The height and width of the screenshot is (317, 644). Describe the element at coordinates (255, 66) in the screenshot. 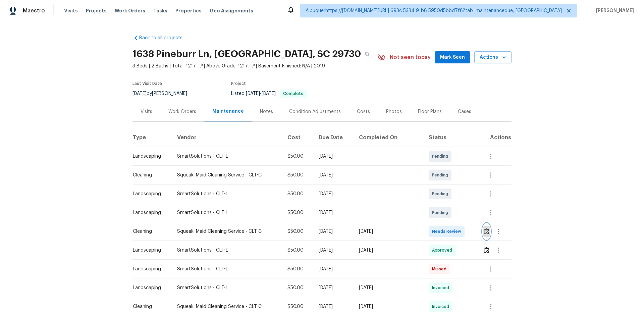

I see `span: 3 Beds | 2 Baths | Total: 1217 ft² | Above Grade: 1217 ft² | Basement Finished: N/A | 2019` at that location.